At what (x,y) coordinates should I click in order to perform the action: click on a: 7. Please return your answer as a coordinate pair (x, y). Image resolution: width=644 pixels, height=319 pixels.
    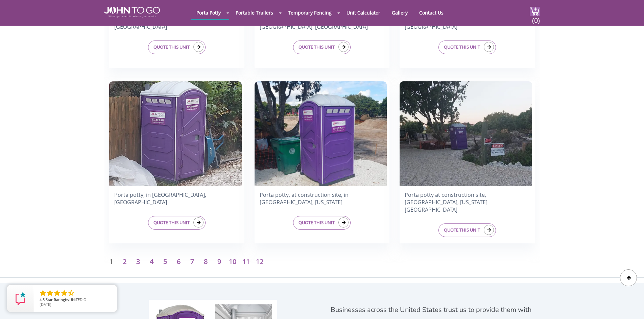
    Looking at the image, I should click on (192, 262).